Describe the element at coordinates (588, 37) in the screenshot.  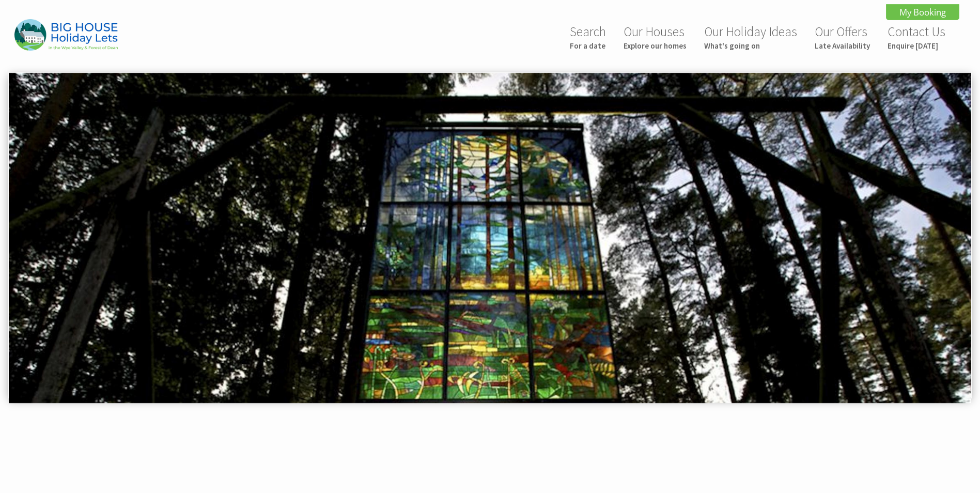
I see `a: SearchFor a date` at that location.